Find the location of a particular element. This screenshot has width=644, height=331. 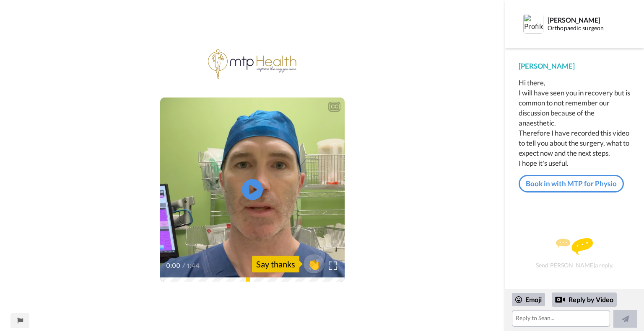

img: Profile Image is located at coordinates (533, 24).